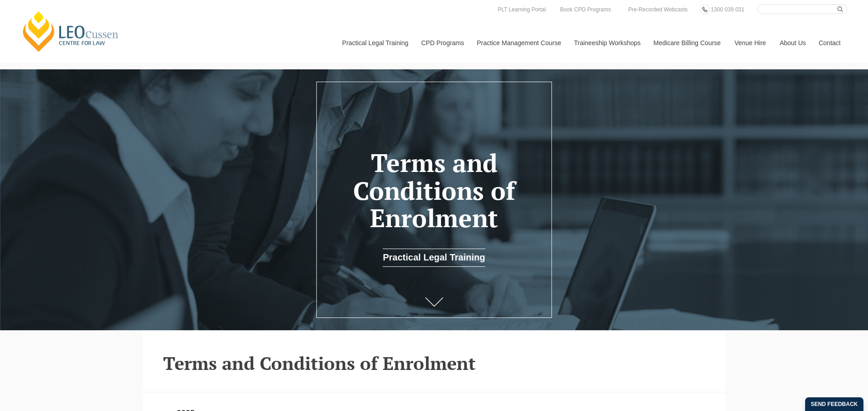 The width and height of the screenshot is (868, 411). I want to click on a: Contact, so click(830, 43).